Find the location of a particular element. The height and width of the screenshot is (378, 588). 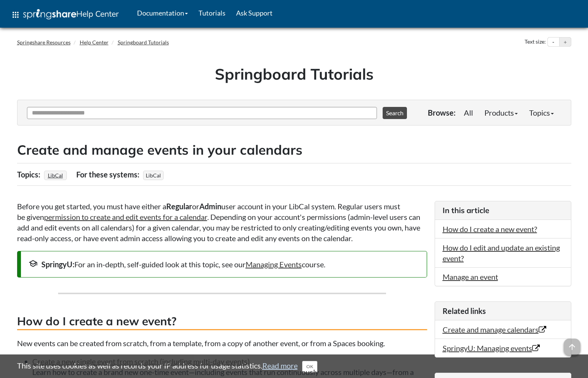

a: All is located at coordinates (468, 112).